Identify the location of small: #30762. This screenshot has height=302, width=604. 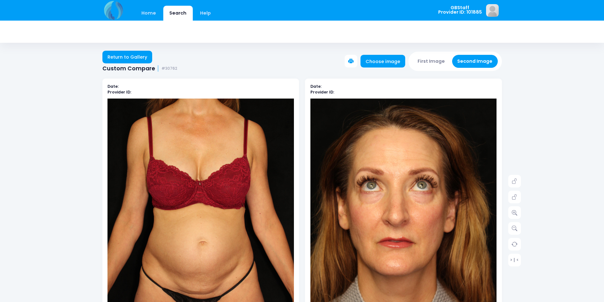
(169, 69).